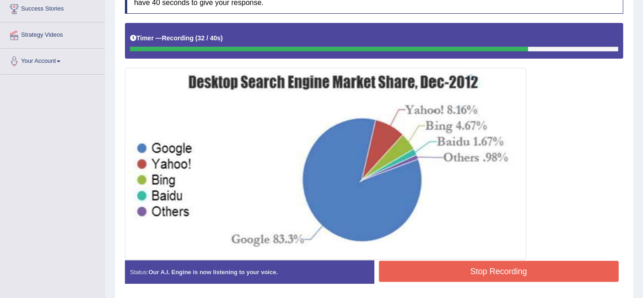  Describe the element at coordinates (499, 271) in the screenshot. I see `button: Stop Recording` at that location.